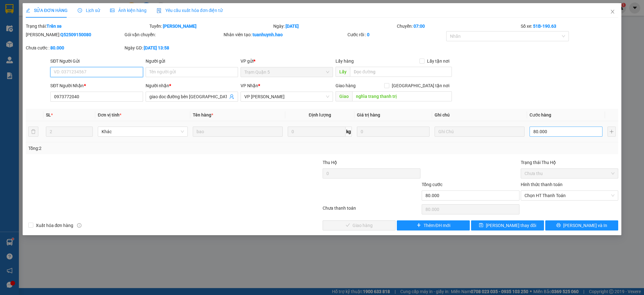 The image size is (644, 295). Describe the element at coordinates (541, 115) in the screenshot. I see `span: Cước hàng` at that location.